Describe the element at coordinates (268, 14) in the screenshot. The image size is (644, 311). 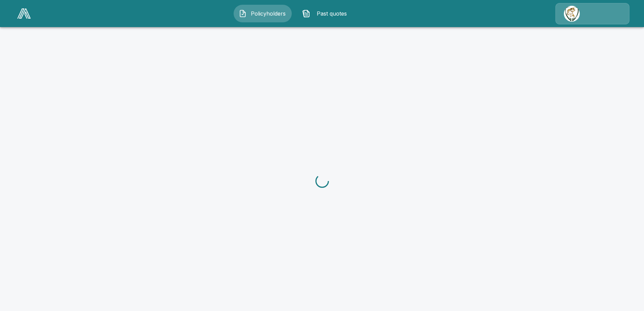
I see `span: Policyholders` at that location.